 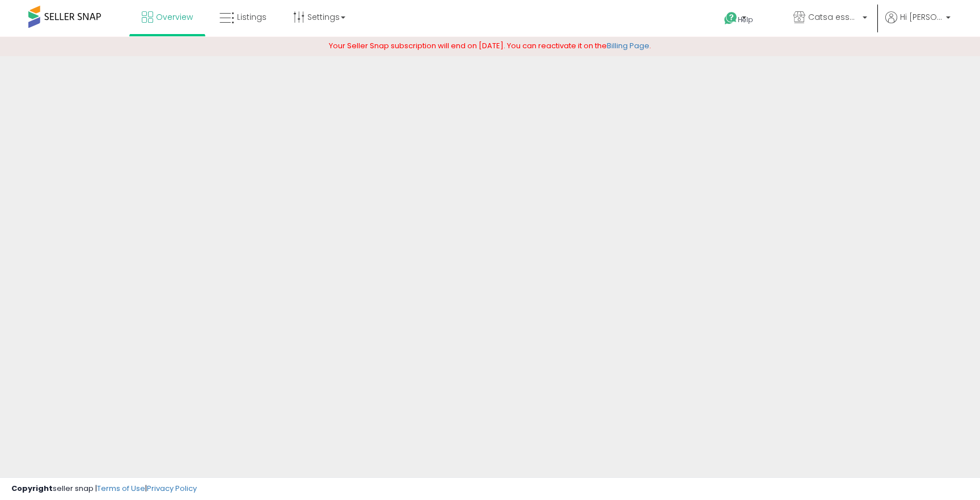 I want to click on a: Terms of Use, so click(x=121, y=488).